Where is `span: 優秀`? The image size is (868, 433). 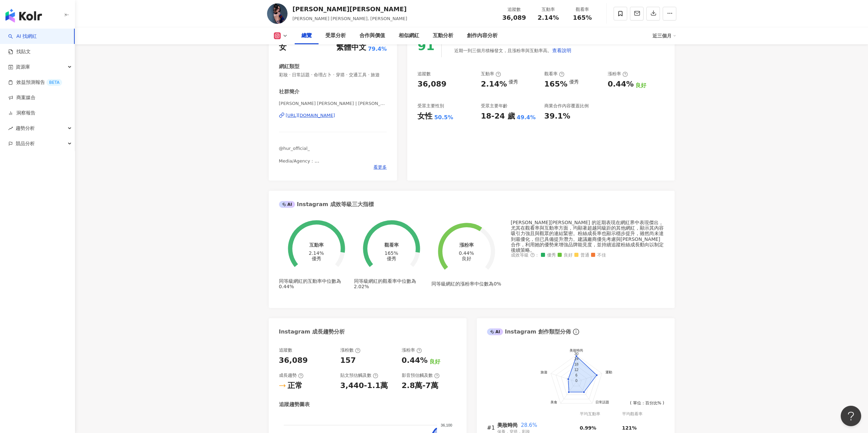
span: 優秀 is located at coordinates (549, 256).